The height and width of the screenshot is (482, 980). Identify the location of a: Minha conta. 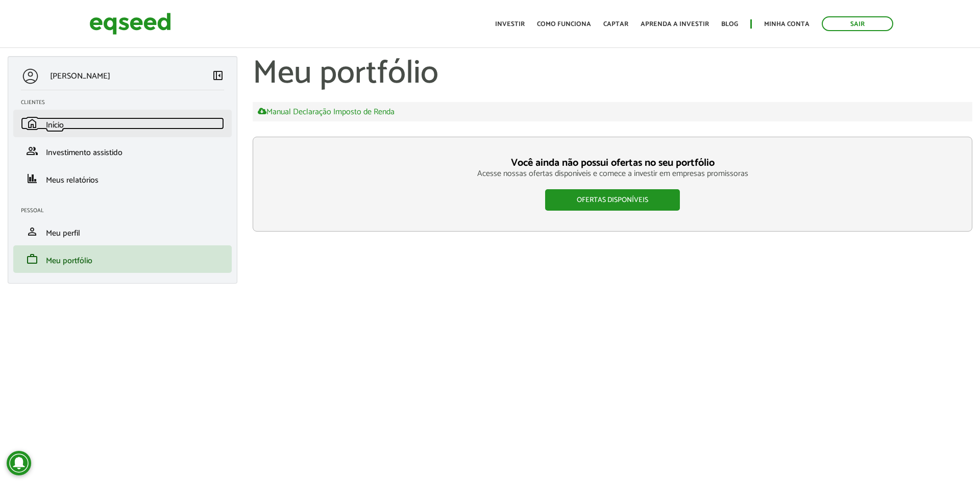
(786, 24).